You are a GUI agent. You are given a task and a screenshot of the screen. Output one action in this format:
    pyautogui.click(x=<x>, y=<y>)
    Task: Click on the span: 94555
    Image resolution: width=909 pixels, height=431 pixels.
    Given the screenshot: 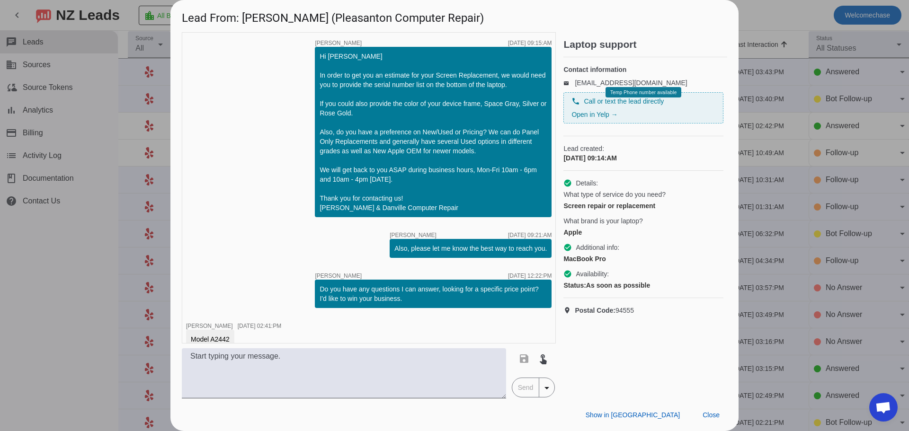 What is the action you would take?
    pyautogui.click(x=604, y=311)
    